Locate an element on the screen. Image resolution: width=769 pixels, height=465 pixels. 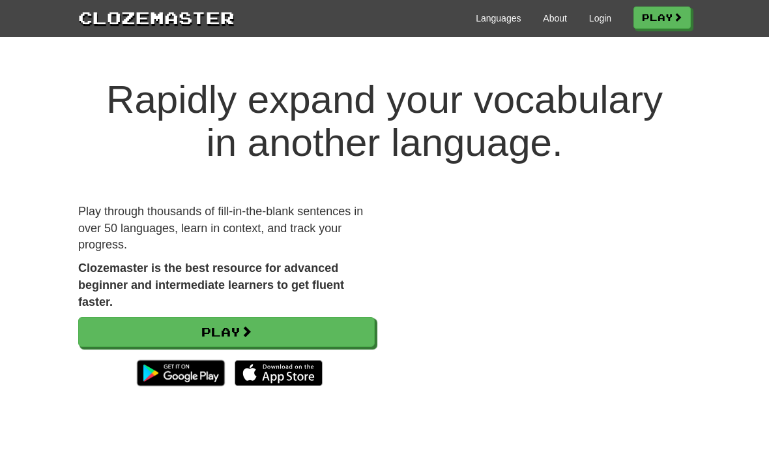
a: Languages is located at coordinates (498, 18).